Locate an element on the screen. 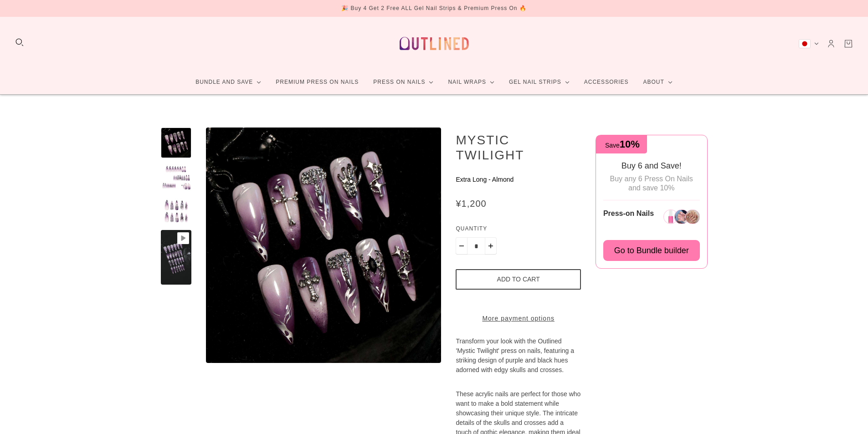 The image size is (868, 434). a: Cart is located at coordinates (849, 44).